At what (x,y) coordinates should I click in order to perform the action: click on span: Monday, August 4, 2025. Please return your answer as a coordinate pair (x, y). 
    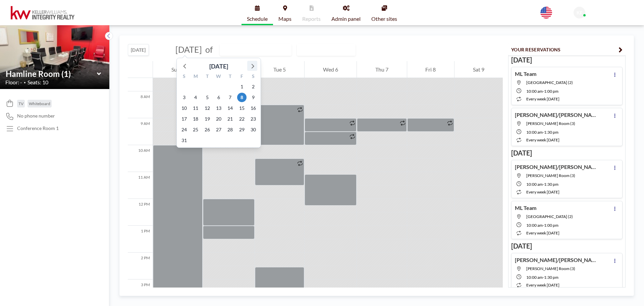
    Looking at the image, I should click on (196, 97).